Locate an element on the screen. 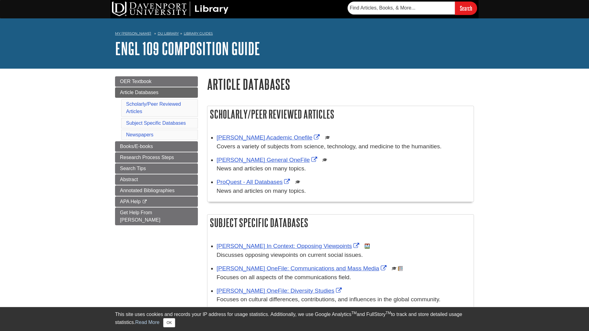 The image size is (589, 331). a: ENGL 109 Composition Guide is located at coordinates (188, 48).